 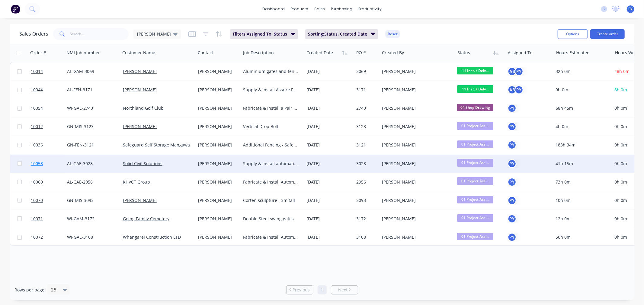 What do you see at coordinates (271, 219) in the screenshot?
I see `div: Double Steel swing gates` at bounding box center [271, 219].